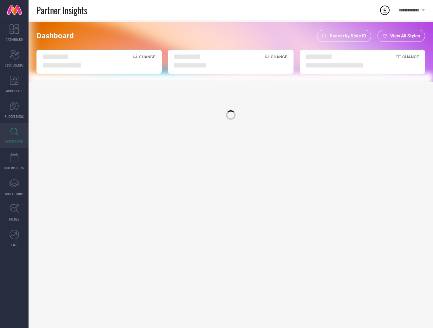 This screenshot has height=328, width=433. What do you see at coordinates (14, 39) in the screenshot?
I see `span: DASHBOARD` at bounding box center [14, 39].